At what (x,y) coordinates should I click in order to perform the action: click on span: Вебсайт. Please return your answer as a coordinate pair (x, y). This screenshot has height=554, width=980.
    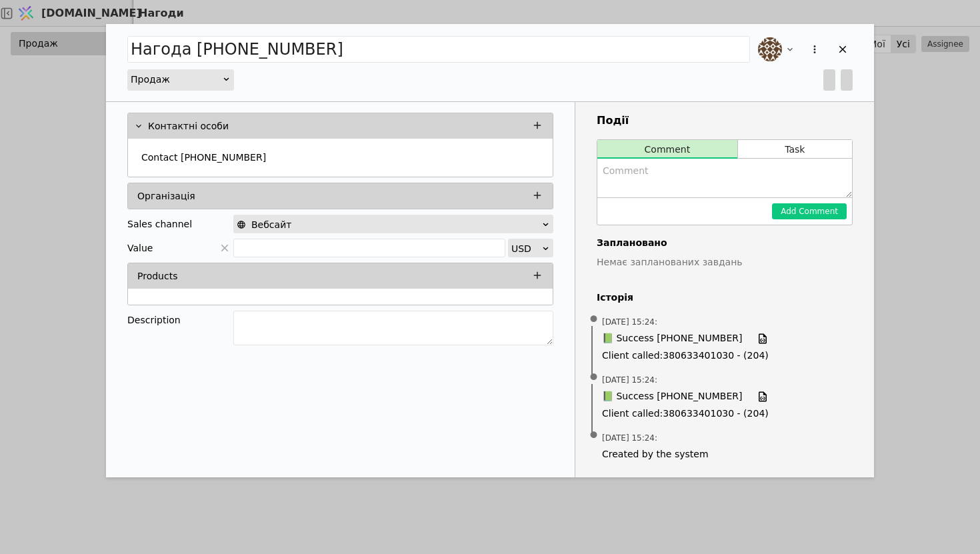
    Looking at the image, I should click on (271, 225).